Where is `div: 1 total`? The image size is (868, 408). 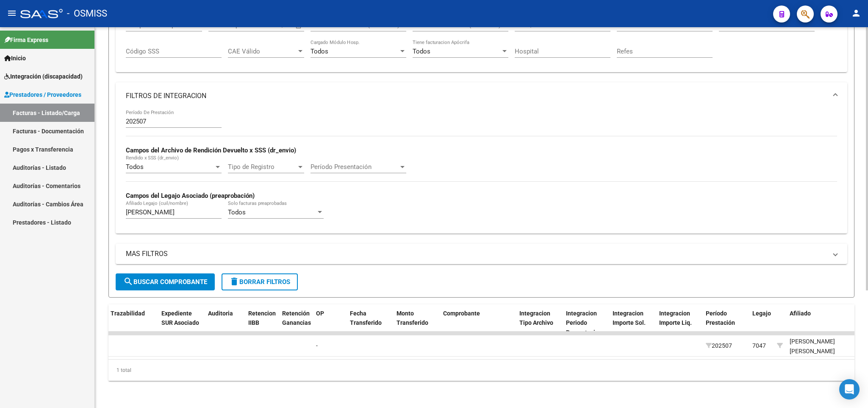 div: 1 total is located at coordinates (481, 370).